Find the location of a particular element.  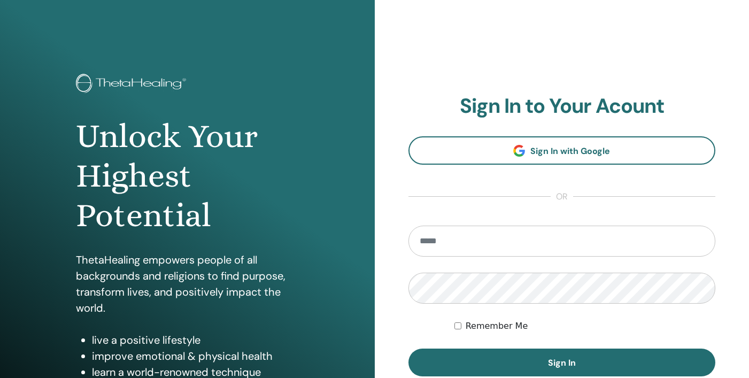

span: Sign In with Google is located at coordinates (570, 151).